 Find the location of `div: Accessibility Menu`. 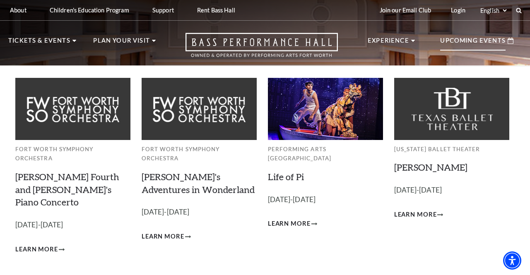

div: Accessibility Menu is located at coordinates (512, 261).